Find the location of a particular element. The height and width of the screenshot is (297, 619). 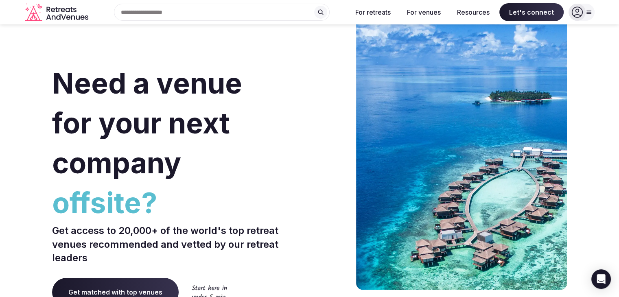

button: Resources is located at coordinates (473, 12).